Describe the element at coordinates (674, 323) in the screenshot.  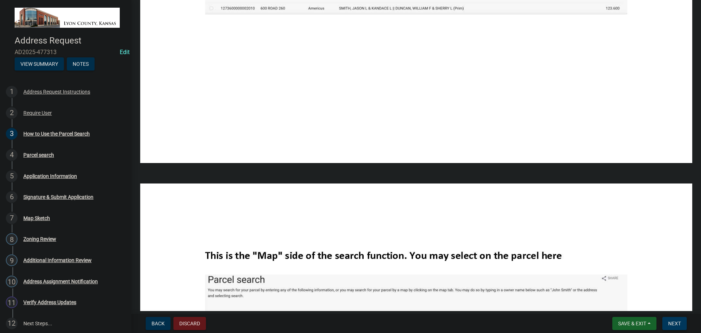
I see `span: Next` at that location.